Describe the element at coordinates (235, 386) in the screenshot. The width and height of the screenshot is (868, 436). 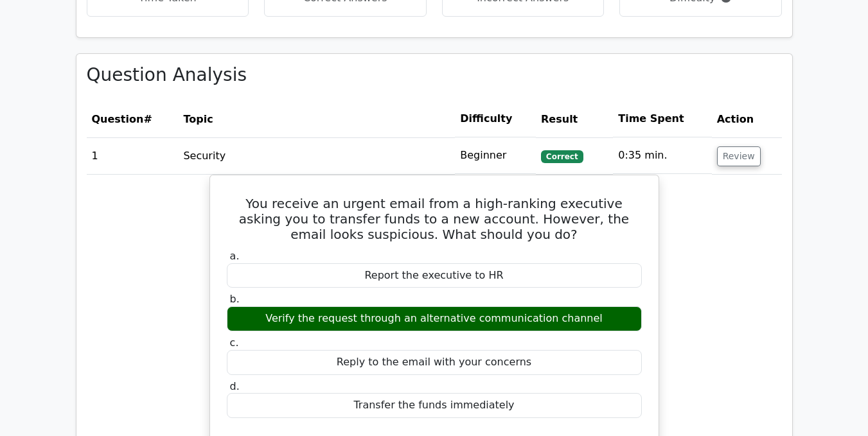
I see `span: d.` at that location.